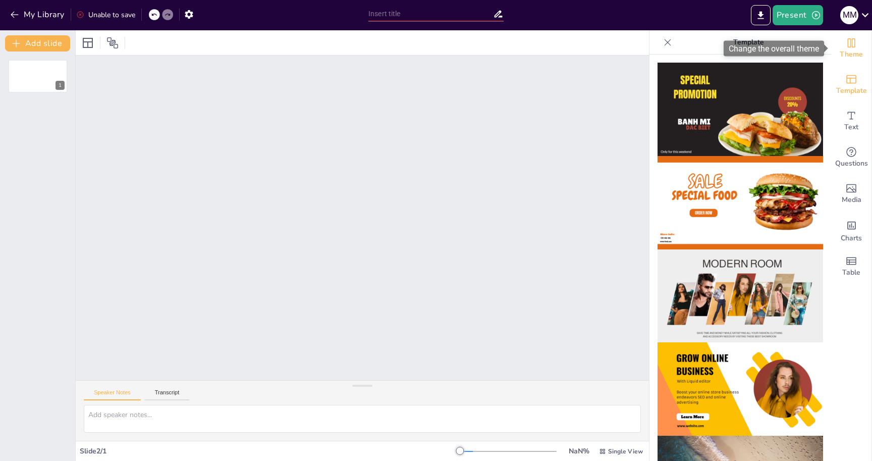 This screenshot has height=461, width=872. Describe the element at coordinates (740, 388) in the screenshot. I see `img: thumb-4.png` at that location.